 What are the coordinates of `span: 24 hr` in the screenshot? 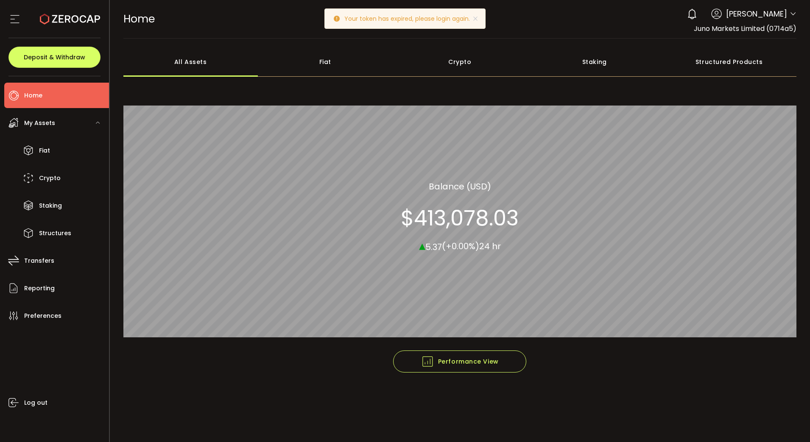 It's located at (490, 246).